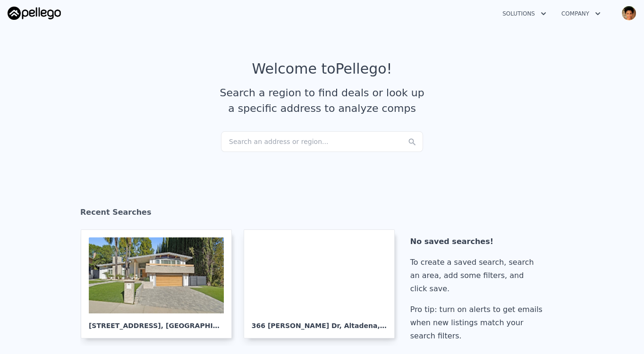 Image resolution: width=644 pixels, height=354 pixels. I want to click on img: Pellego, so click(34, 13).